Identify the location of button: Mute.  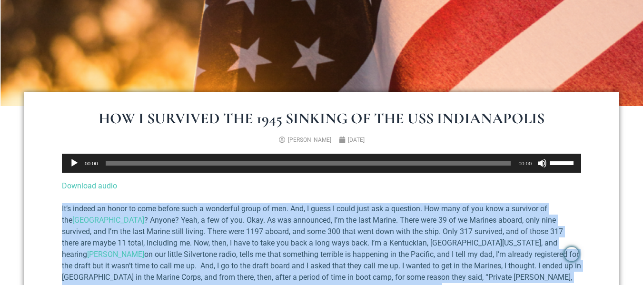
(542, 163).